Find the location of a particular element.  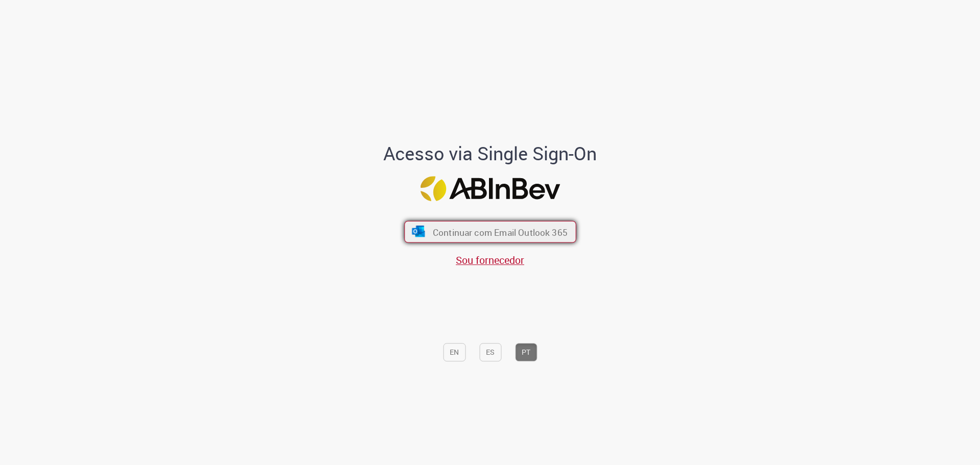

font: Continuar com Email Outlook 365 is located at coordinates (500, 232).